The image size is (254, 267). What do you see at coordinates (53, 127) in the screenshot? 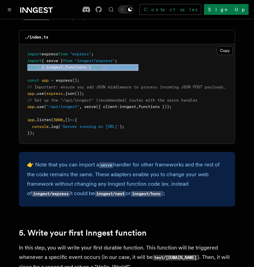
I see `span: .log` at bounding box center [53, 127].